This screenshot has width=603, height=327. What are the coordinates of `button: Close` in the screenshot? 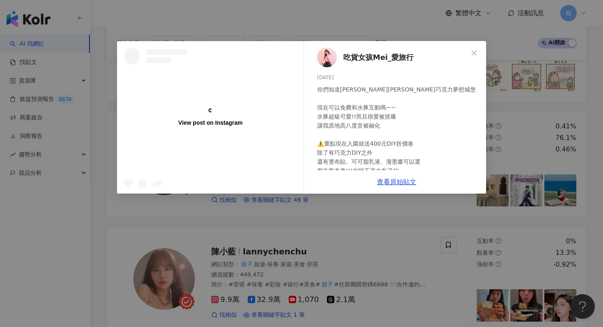 It's located at (474, 53).